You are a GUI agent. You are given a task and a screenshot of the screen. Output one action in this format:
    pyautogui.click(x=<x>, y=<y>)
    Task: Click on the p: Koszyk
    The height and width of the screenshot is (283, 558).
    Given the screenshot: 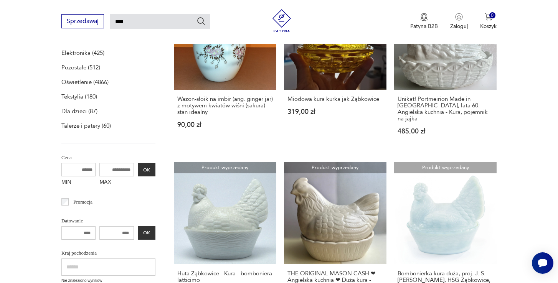 What is the action you would take?
    pyautogui.click(x=488, y=26)
    